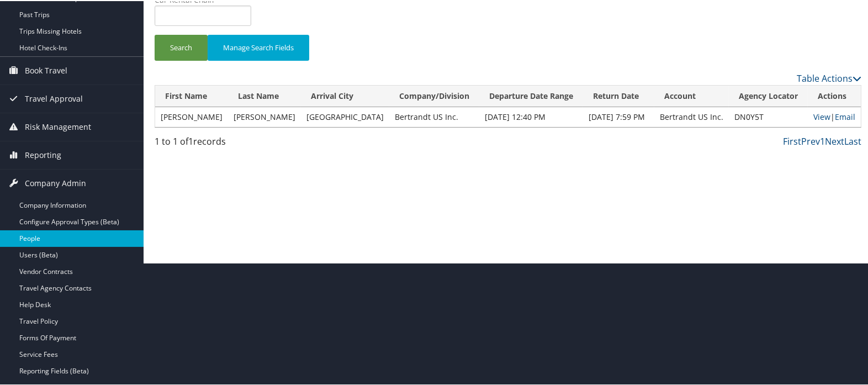 This screenshot has width=868, height=385. I want to click on a: First, so click(792, 140).